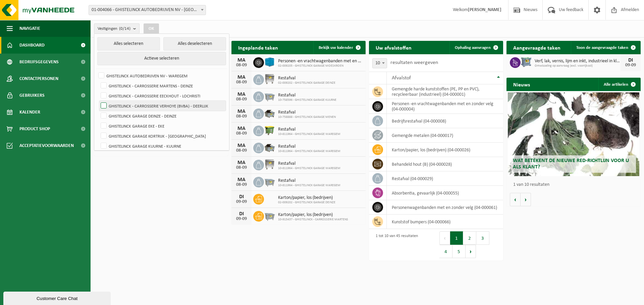 This screenshot has height=305, width=644. Describe the element at coordinates (575, 185) in the screenshot. I see `p: 1 van 10 resultaten` at that location.